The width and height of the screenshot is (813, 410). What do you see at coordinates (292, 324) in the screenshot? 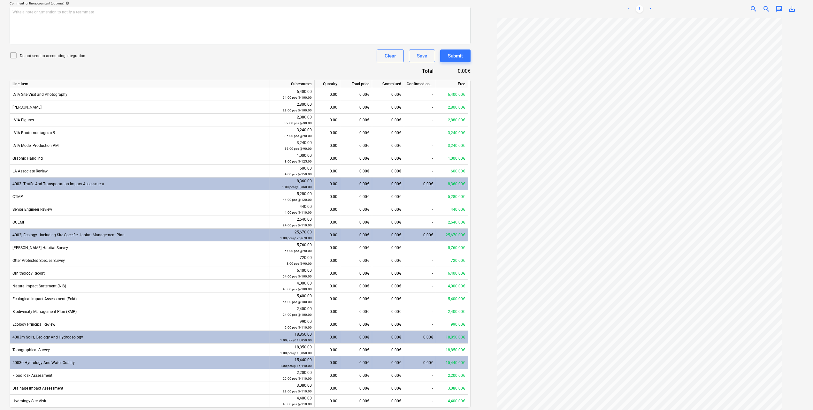
I see `div: 990.00` at bounding box center [292, 324].